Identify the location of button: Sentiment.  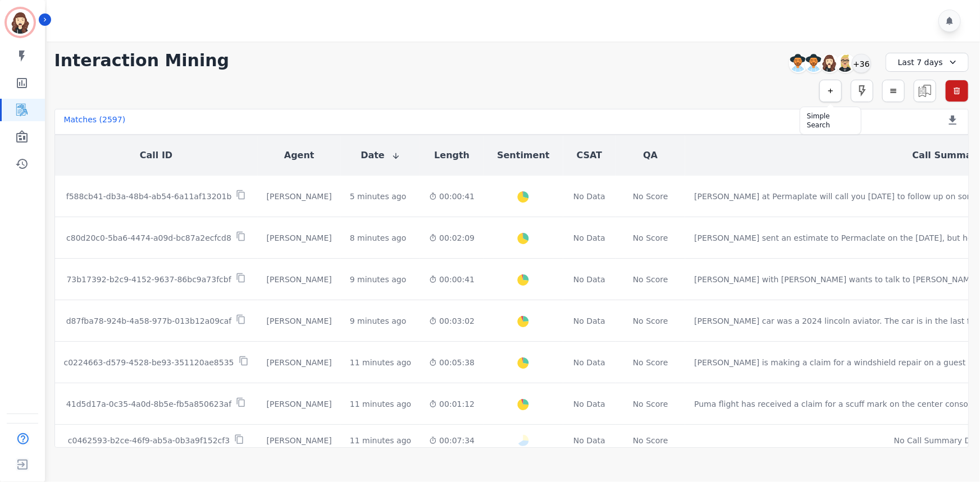
(522, 156).